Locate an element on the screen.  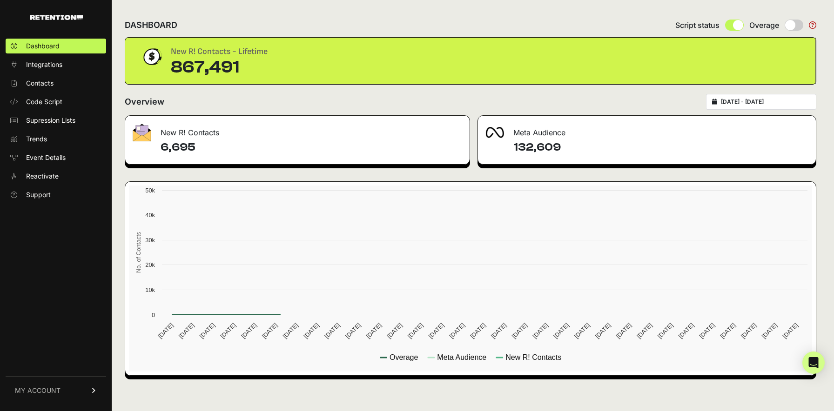
div: Open Intercom Messenger is located at coordinates (813, 363).